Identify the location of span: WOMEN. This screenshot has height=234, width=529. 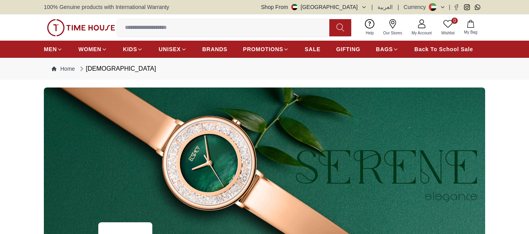
(90, 49).